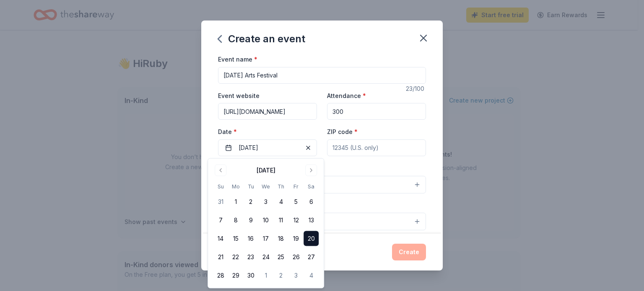  What do you see at coordinates (221, 239) in the screenshot?
I see `button: 14` at bounding box center [221, 239].